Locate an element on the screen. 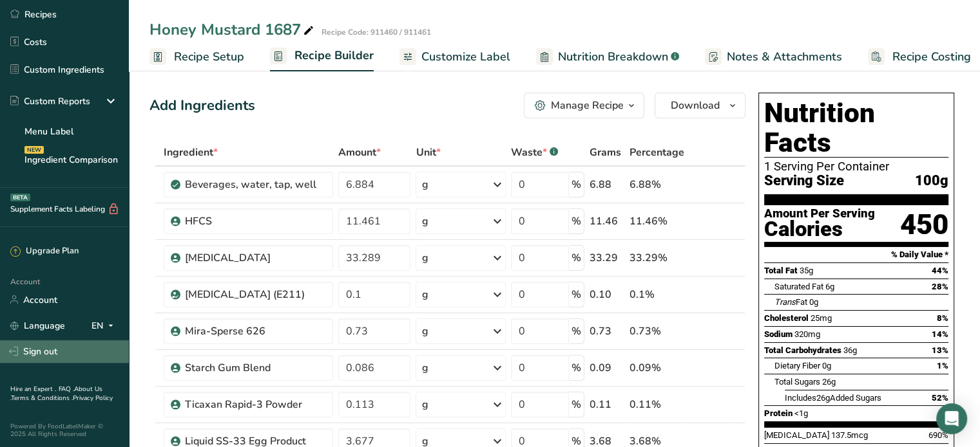 This screenshot has width=980, height=447. h1: Nutrition Facts is located at coordinates (856, 128).